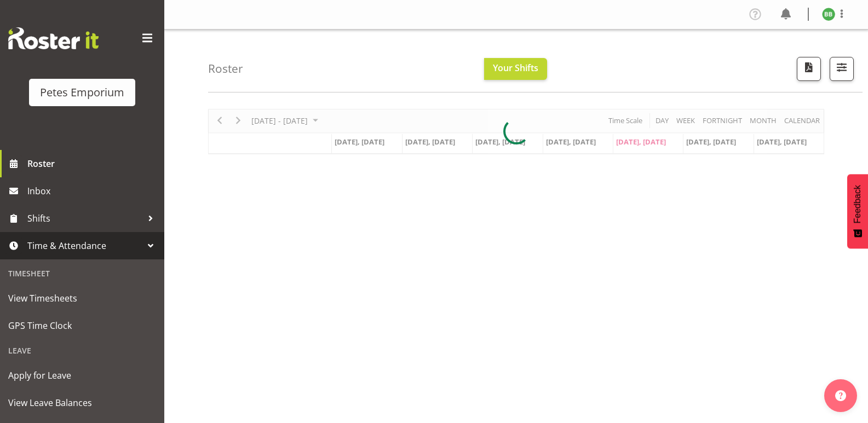 The width and height of the screenshot is (868, 423). I want to click on span: Inbox, so click(93, 191).